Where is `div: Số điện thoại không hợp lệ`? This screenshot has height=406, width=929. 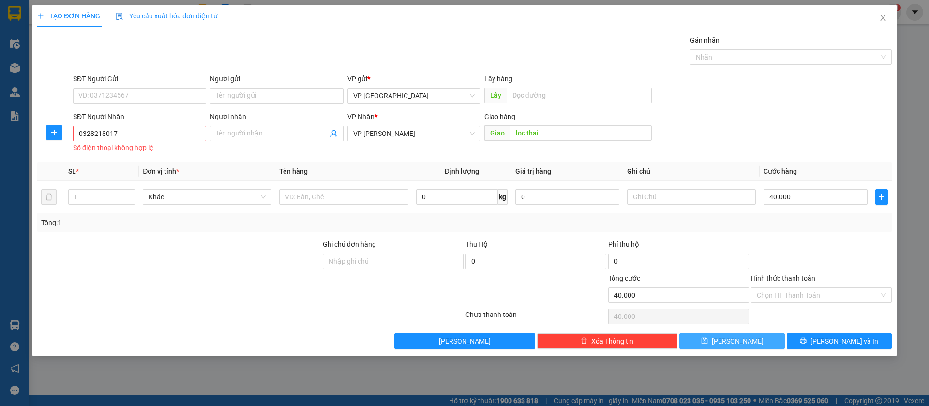 div: Số điện thoại không hợp lệ is located at coordinates (139, 148).